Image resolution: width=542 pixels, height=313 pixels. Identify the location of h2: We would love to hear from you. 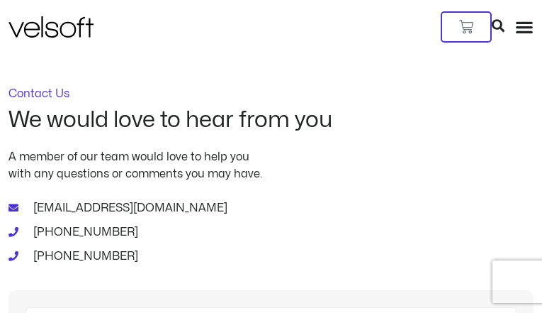
(271, 120).